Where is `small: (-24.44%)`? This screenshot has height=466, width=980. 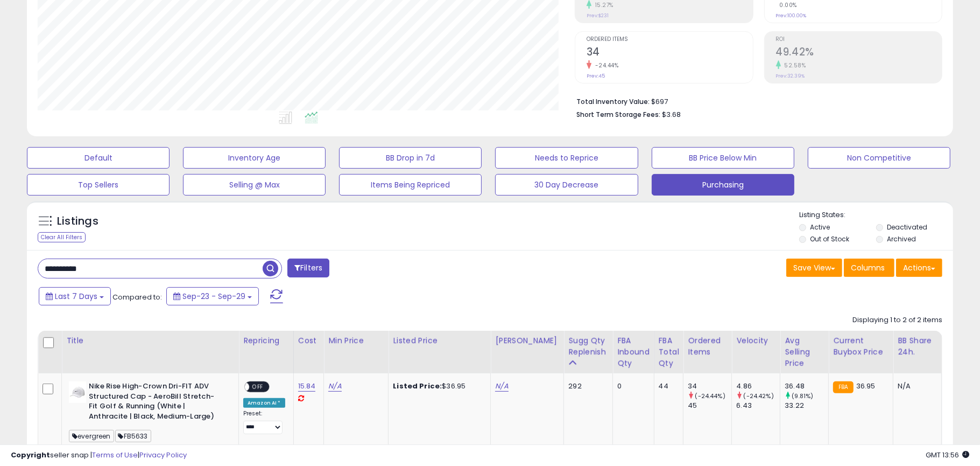
small: (-24.44%) is located at coordinates (711, 396).